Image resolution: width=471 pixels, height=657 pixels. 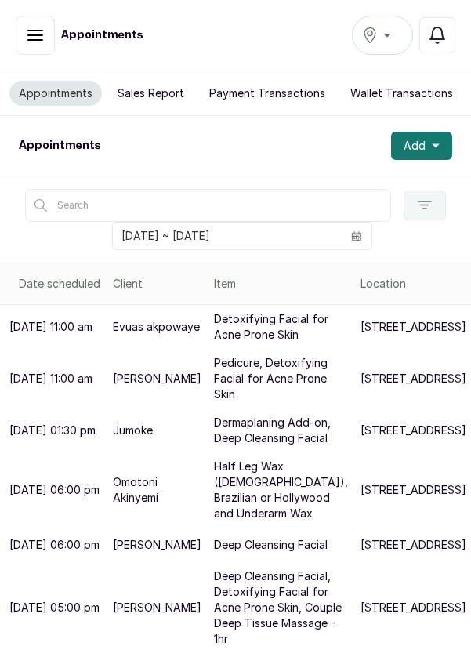 I want to click on p: Omotoni Akinyemi, so click(x=157, y=490).